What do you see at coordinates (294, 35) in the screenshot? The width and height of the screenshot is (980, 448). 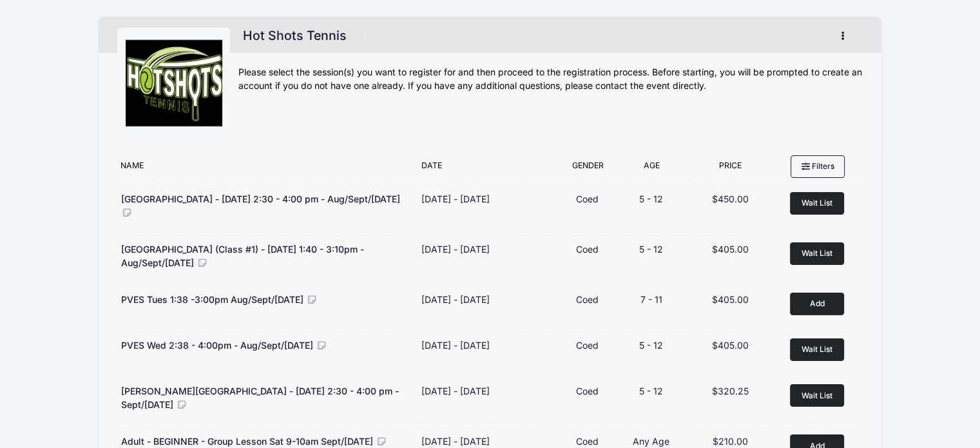 I see `h1: Hot Shots Tennis` at bounding box center [294, 35].